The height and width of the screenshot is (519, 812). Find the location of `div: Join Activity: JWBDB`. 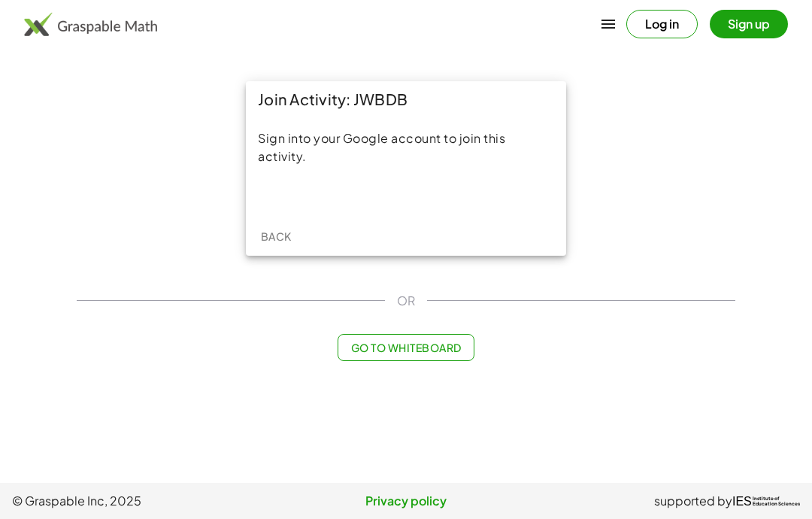

div: Join Activity: JWBDB is located at coordinates (406, 99).